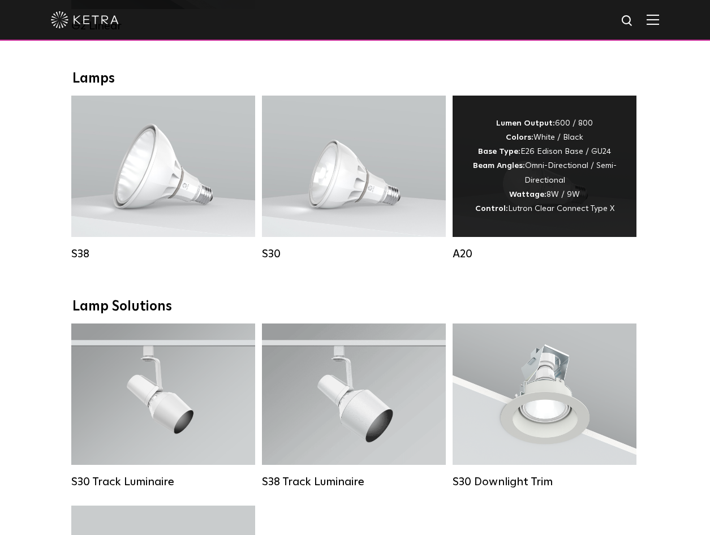 This screenshot has width=710, height=535. Describe the element at coordinates (354, 254) in the screenshot. I see `div: S30` at that location.